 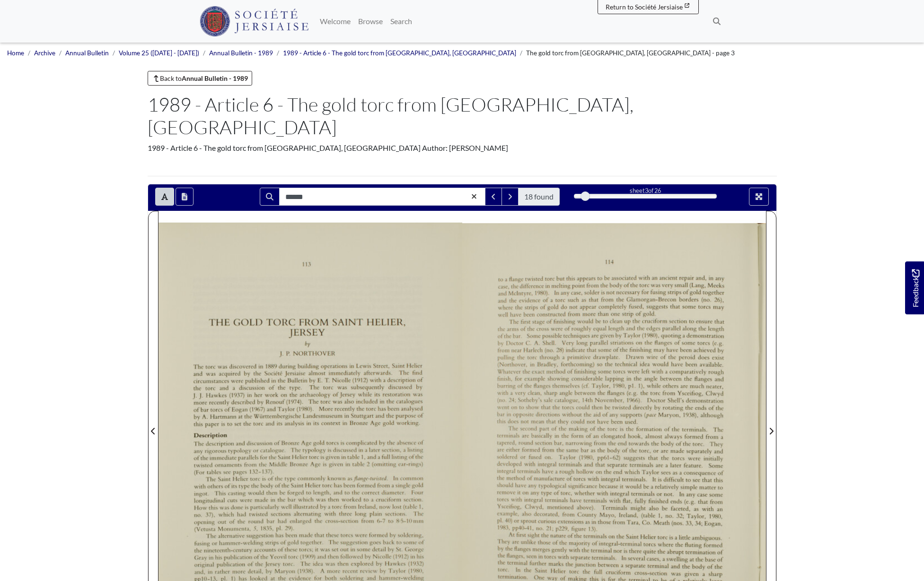 I want to click on span: not, so click(x=572, y=307).